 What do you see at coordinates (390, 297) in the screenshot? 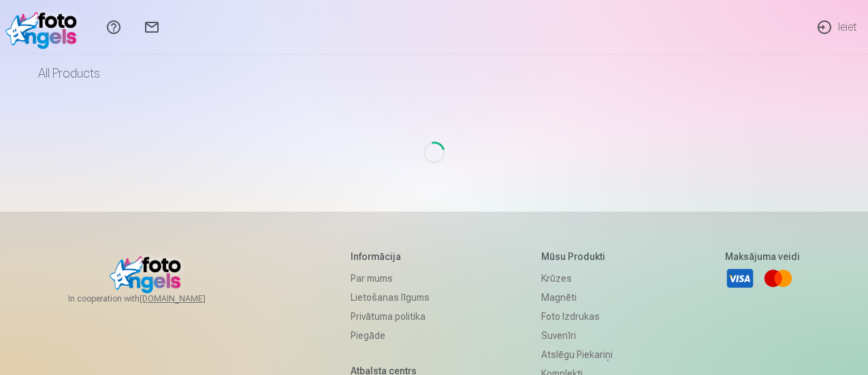
I see `a: Lietošanas līgums` at bounding box center [390, 297].